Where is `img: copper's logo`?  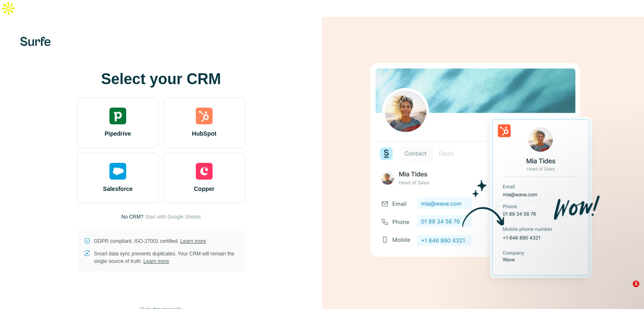
img: copper's logo is located at coordinates (204, 171).